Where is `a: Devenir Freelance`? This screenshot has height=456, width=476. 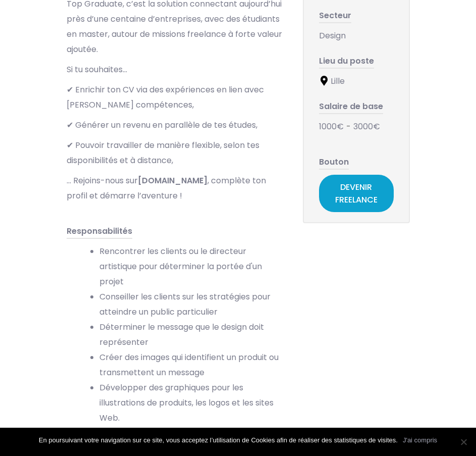
a: Devenir Freelance is located at coordinates (356, 193).